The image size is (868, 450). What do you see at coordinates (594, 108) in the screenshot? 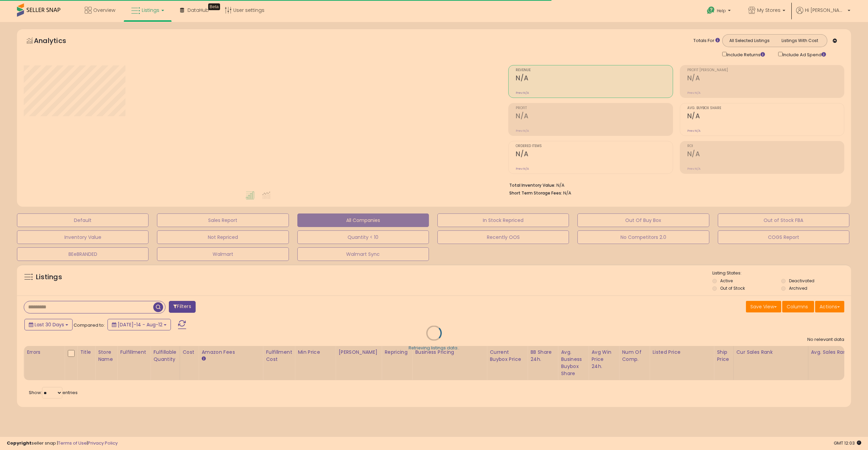
I see `span: Profit` at bounding box center [594, 108].